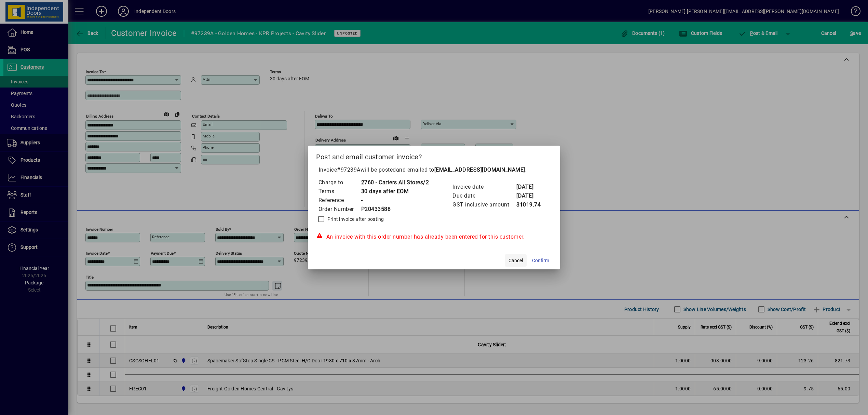  I want to click on span: Cancel, so click(516, 260).